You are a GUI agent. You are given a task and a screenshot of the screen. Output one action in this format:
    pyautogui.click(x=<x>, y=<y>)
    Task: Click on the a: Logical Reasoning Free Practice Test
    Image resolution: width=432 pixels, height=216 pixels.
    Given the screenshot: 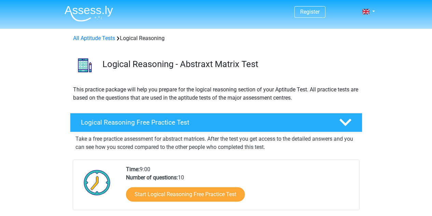 What is the action you would take?
    pyautogui.click(x=216, y=122)
    